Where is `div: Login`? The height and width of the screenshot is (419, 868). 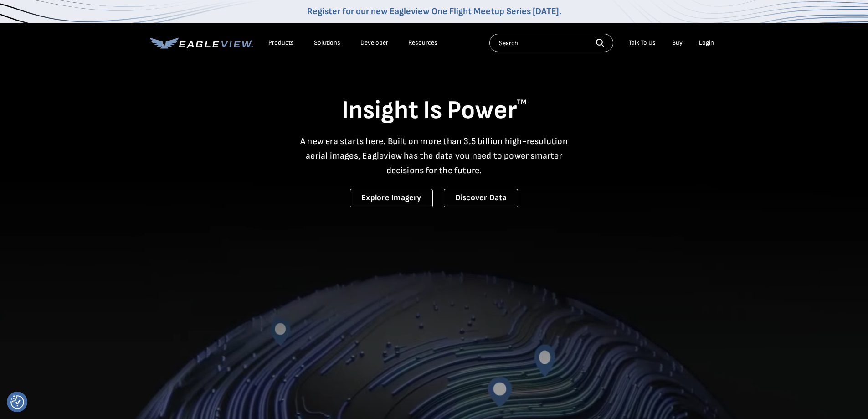 div: Login is located at coordinates (706, 43).